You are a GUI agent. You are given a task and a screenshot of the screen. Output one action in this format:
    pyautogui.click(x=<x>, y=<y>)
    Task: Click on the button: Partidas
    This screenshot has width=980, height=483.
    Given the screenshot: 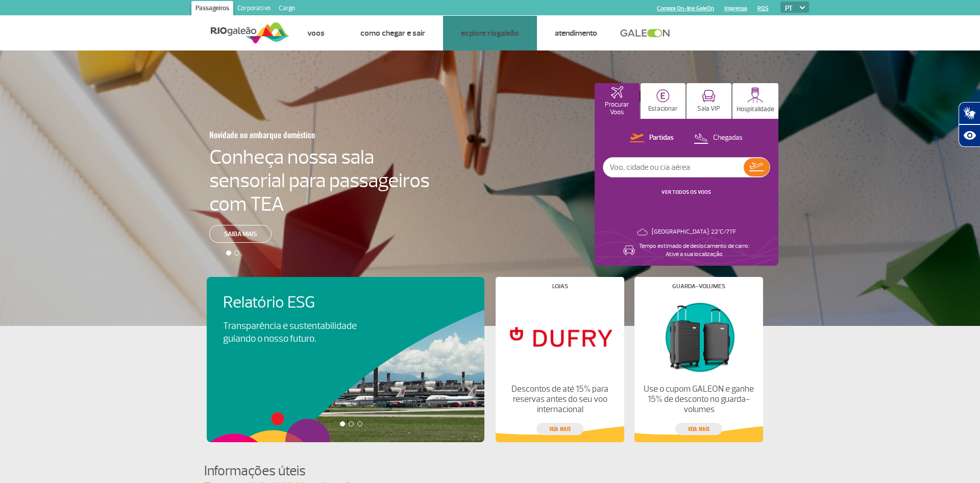 What is the action you would take?
    pyautogui.click(x=652, y=138)
    